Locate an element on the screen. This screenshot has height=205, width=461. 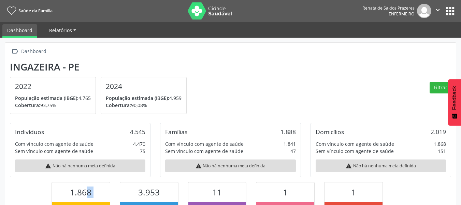
h4: 2024 is located at coordinates (144, 86).